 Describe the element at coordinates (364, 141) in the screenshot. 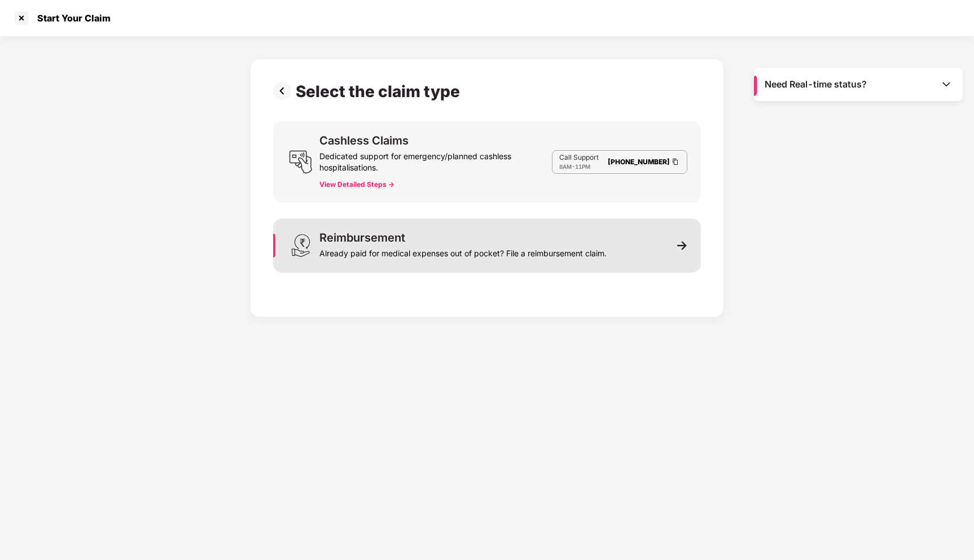

I see `div: Cashless Claims` at that location.